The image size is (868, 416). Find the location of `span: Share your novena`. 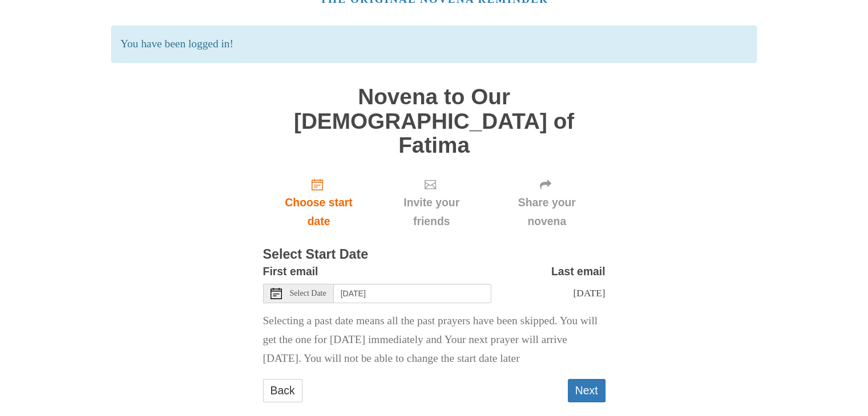

span: Share your novena is located at coordinates (547, 212).